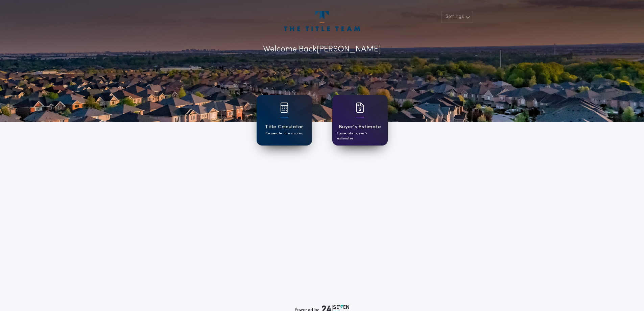 This screenshot has width=644, height=311. I want to click on h1: Title Calculator, so click(284, 127).